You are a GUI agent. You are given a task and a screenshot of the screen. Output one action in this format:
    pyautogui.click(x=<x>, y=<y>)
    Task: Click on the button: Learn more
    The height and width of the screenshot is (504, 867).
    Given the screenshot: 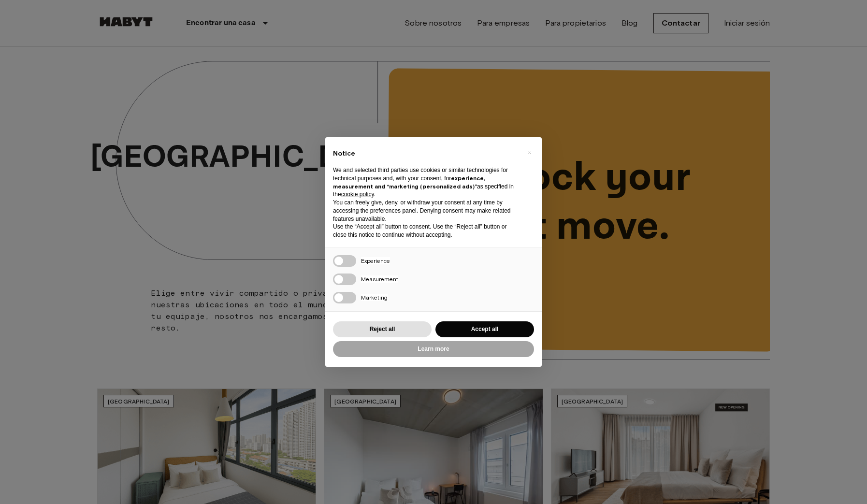 What is the action you would take?
    pyautogui.click(x=433, y=349)
    